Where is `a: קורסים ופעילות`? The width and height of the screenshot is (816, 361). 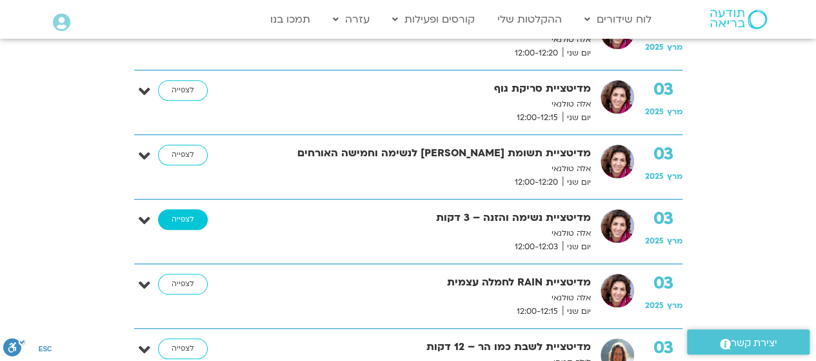
a: קורסים ופעילות is located at coordinates (434, 19).